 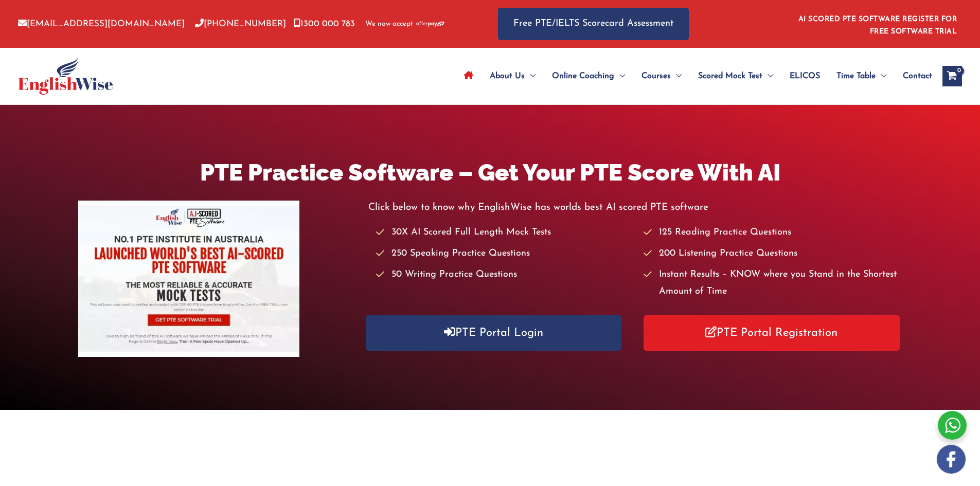 What do you see at coordinates (951, 459) in the screenshot?
I see `img: white-facebook.png` at bounding box center [951, 459].